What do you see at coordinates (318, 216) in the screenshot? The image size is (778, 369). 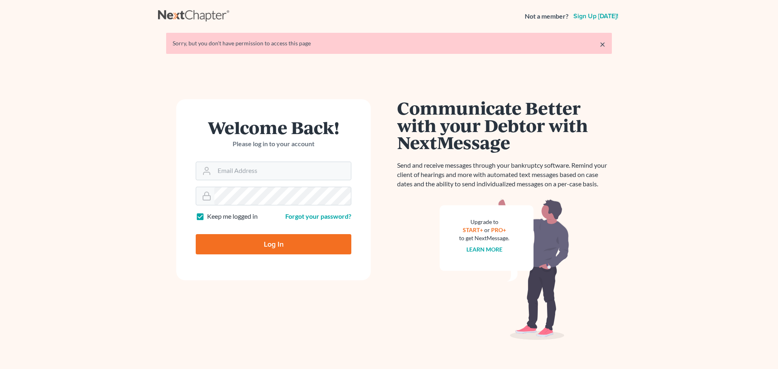 I see `a: Forgot your password?` at bounding box center [318, 216].